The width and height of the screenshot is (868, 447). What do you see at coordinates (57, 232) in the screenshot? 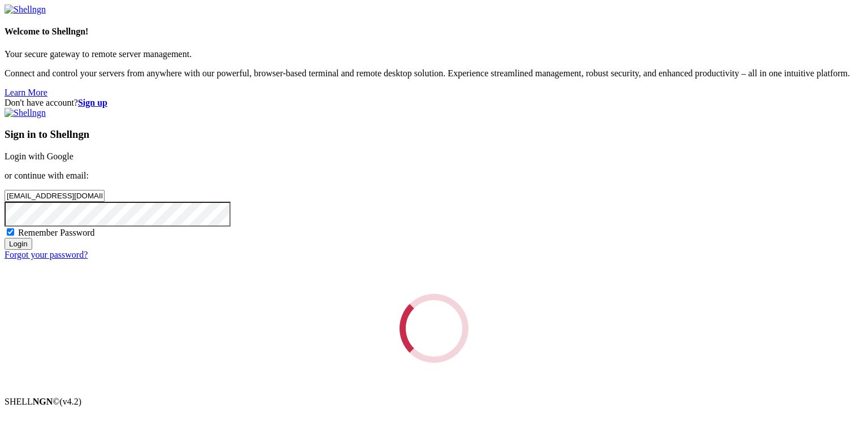
I see `span: Remember Password` at bounding box center [57, 232].